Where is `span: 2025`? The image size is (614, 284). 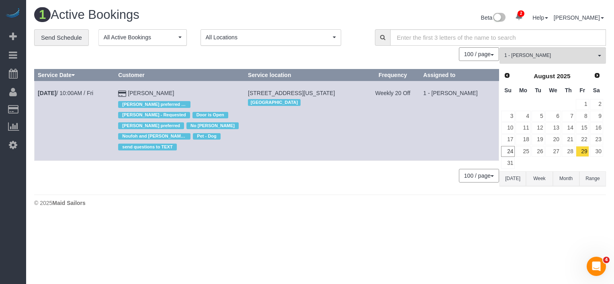
span: 2025 is located at coordinates (563, 76).